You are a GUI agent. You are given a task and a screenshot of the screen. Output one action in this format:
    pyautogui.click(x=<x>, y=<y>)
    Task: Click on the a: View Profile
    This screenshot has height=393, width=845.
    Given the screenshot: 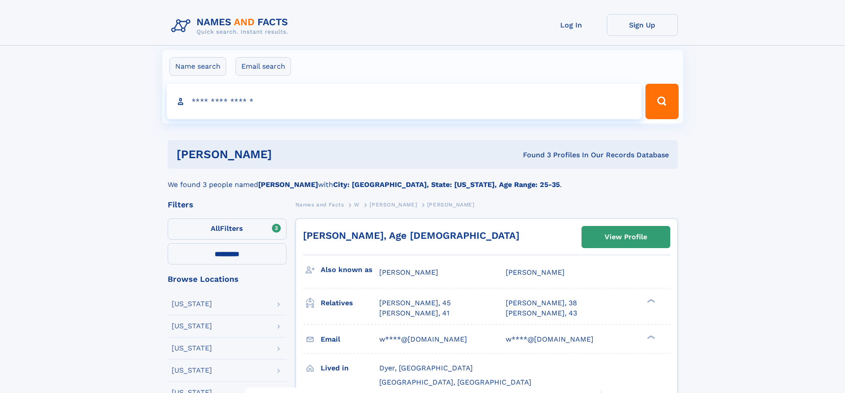 What is the action you would take?
    pyautogui.click(x=626, y=237)
    